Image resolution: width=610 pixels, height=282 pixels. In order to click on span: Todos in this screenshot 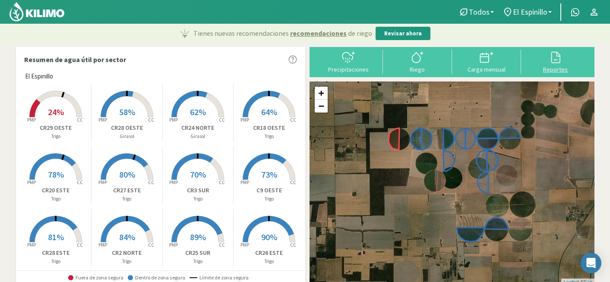, I will do `click(479, 12)`.